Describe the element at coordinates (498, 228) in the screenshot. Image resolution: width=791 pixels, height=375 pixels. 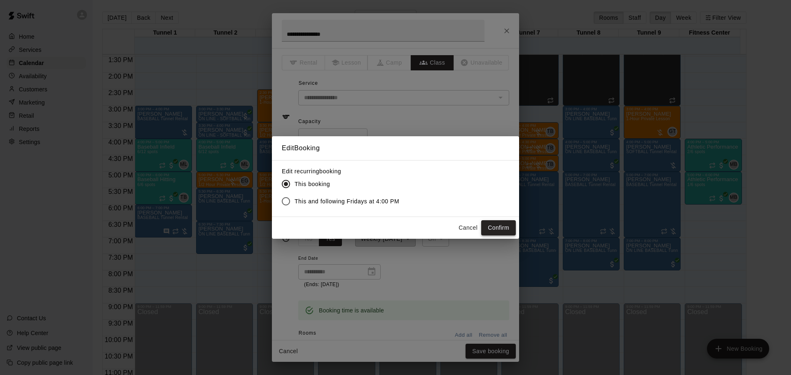
I see `button: Confirm` at that location.